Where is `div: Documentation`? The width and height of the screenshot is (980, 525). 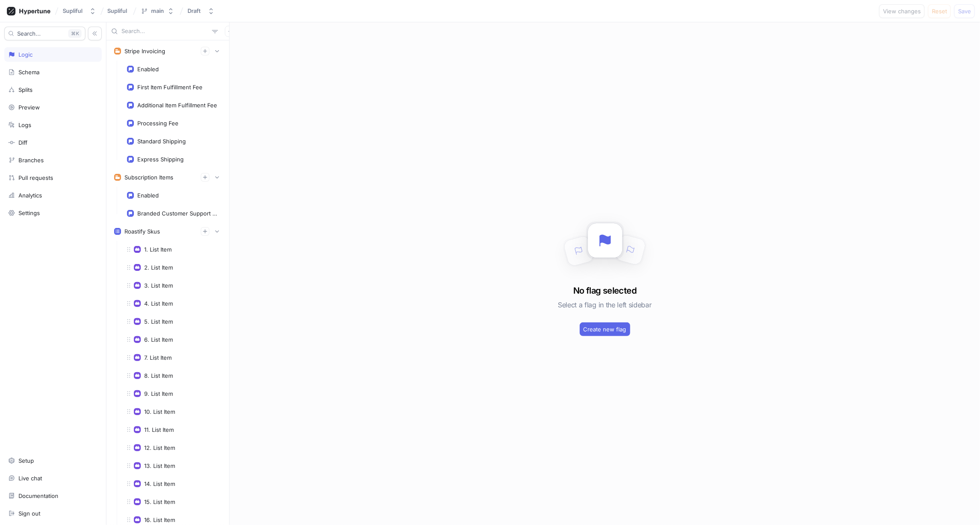
div: Documentation is located at coordinates (38, 496).